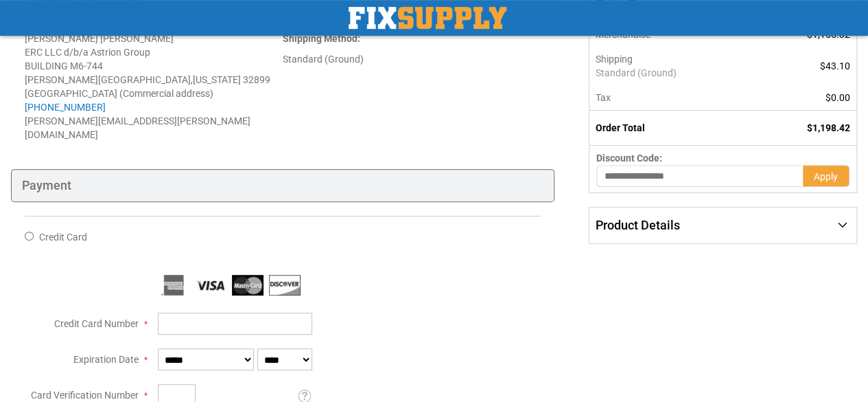  What do you see at coordinates (828, 128) in the screenshot?
I see `span: $1,198.42` at bounding box center [828, 128].